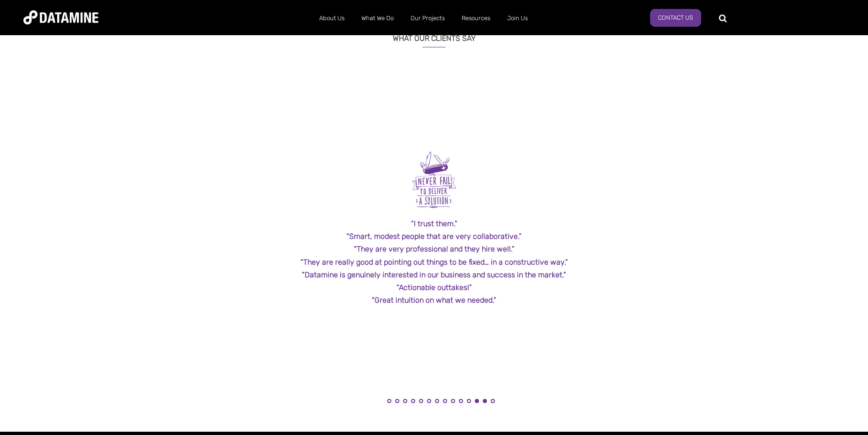 The width and height of the screenshot is (868, 435). I want to click on strong: “Great intuition on what we needed.”, so click(434, 300).